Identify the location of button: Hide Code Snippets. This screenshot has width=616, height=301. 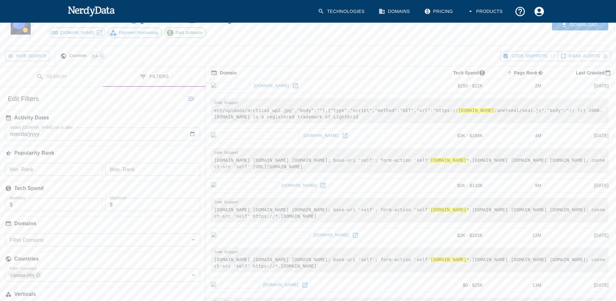
(529, 56).